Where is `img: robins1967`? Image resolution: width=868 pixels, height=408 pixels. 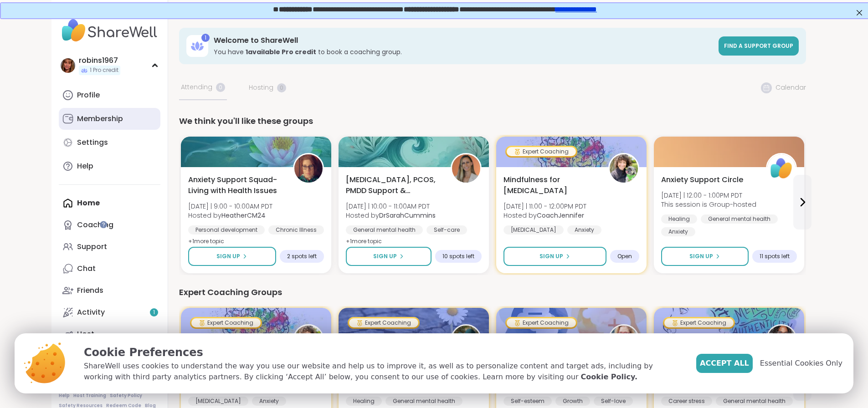
img: robins1967 is located at coordinates (68, 65).